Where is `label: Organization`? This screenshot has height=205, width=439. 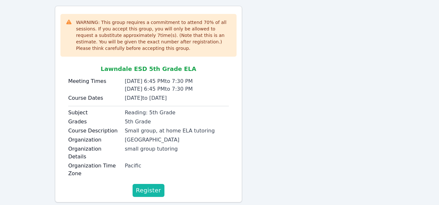
label: Organization is located at coordinates (94, 140).